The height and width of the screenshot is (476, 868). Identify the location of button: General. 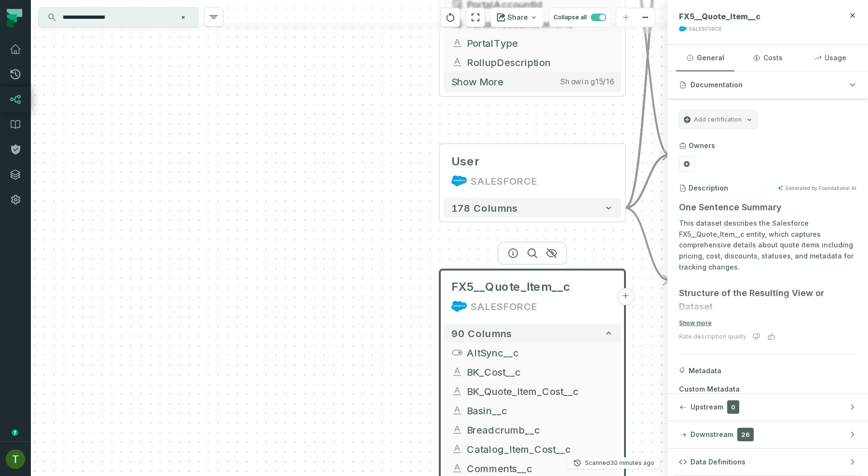
(705, 58).